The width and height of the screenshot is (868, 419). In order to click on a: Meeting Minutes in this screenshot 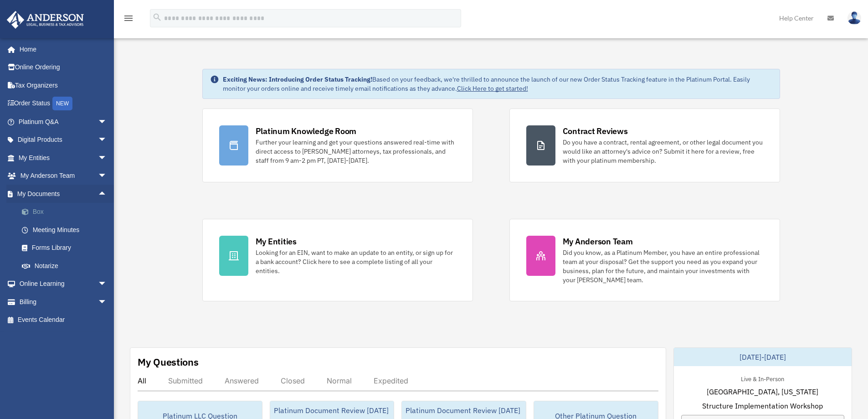, I will do `click(66, 230)`.